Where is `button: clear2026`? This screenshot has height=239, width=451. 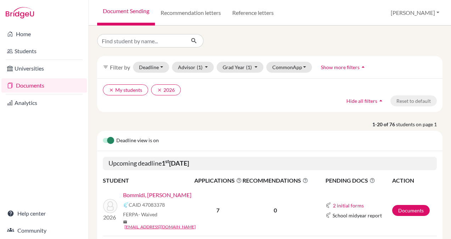 button: clear2026 is located at coordinates (166, 90).